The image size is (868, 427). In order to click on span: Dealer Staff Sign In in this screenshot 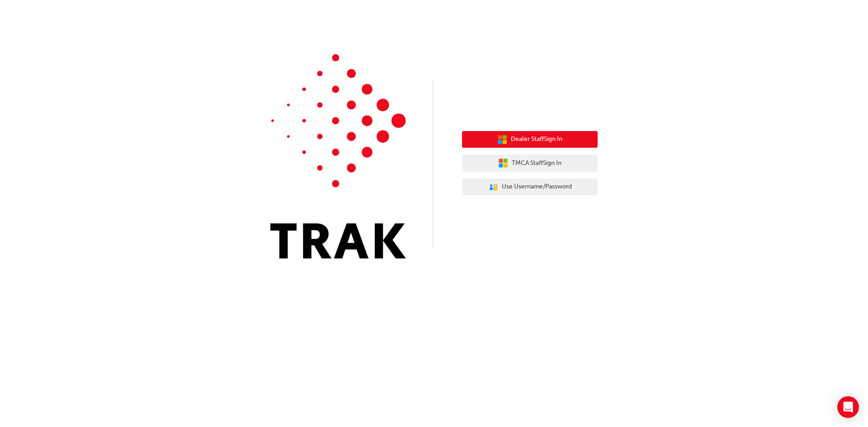, I will do `click(537, 139)`.